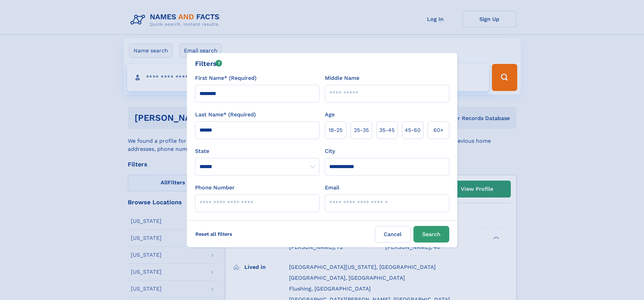  I want to click on label: Email, so click(332, 188).